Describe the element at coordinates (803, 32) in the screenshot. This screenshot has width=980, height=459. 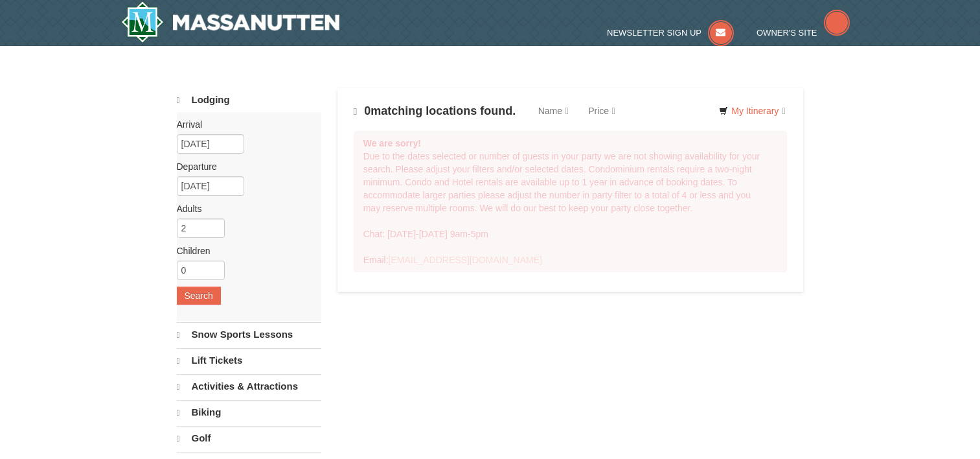
I see `a: Owner's Site` at that location.